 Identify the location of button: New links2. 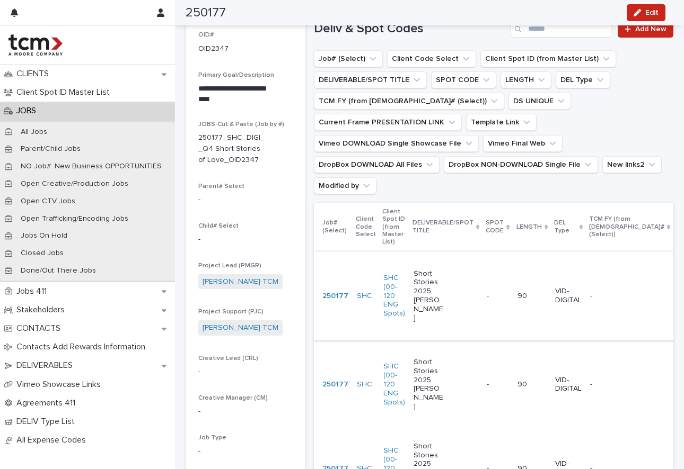
(632, 165).